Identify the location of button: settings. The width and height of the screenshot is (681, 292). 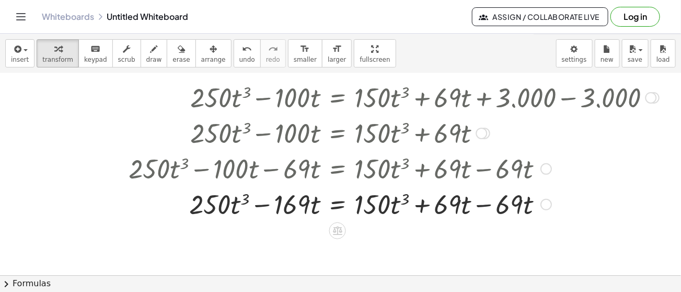
(574, 53).